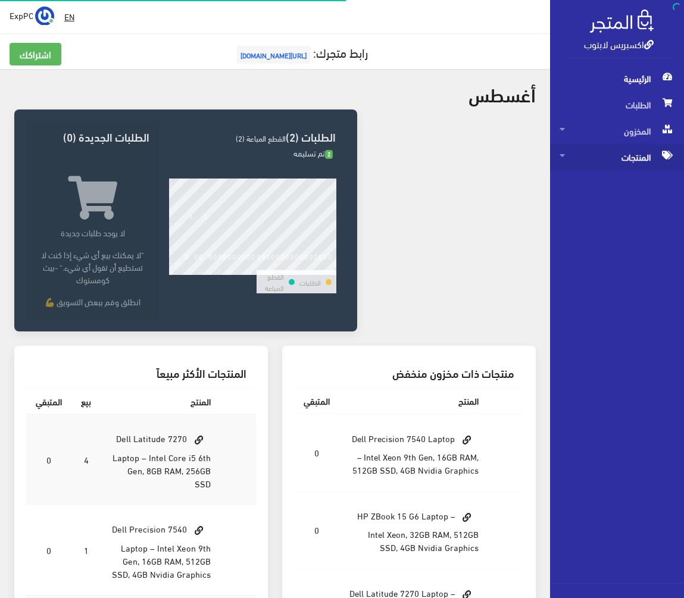 The height and width of the screenshot is (598, 684). What do you see at coordinates (239, 271) in the screenshot?
I see `div: 12` at bounding box center [239, 271].